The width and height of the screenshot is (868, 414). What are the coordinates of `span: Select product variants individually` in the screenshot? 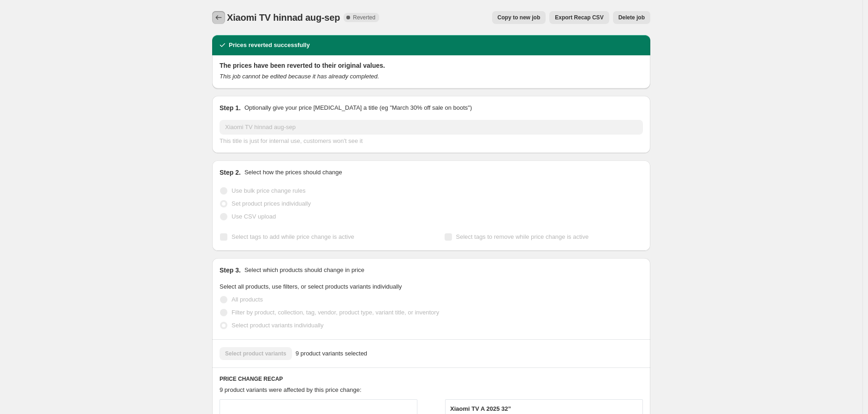 It's located at (277, 325).